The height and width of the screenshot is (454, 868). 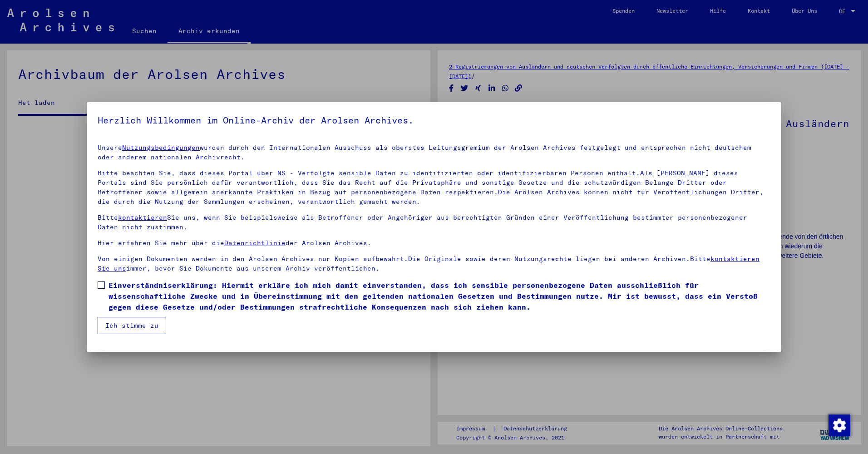 What do you see at coordinates (440, 296) in the screenshot?
I see `span: Einverständniserklärung: Hiermit erkläre ich mich damit einverstanden, dass ich sensible personen...` at bounding box center [440, 296].